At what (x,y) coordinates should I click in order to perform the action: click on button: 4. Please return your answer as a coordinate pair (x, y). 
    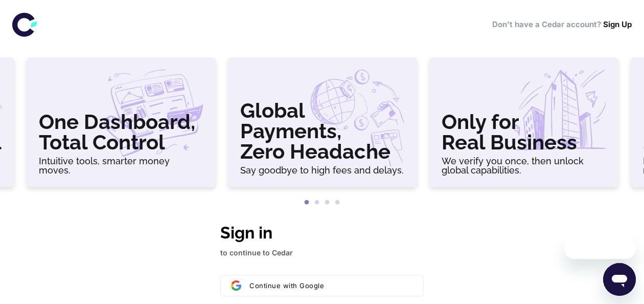
    Looking at the image, I should click on (337, 202).